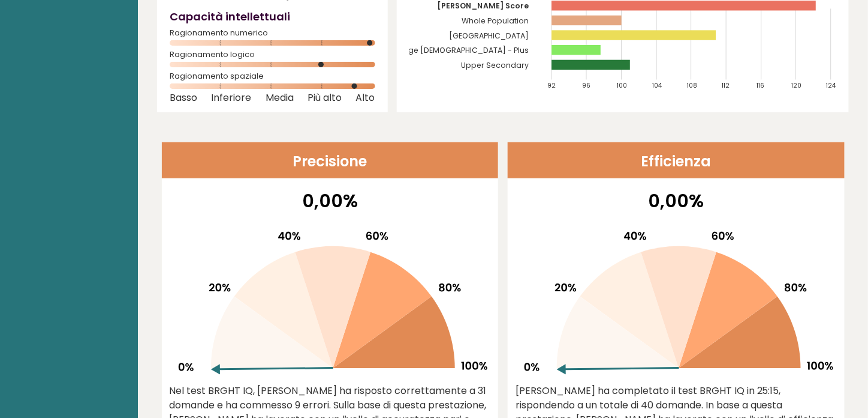  What do you see at coordinates (552, 86) in the screenshot?
I see `tspan: 92` at bounding box center [552, 86].